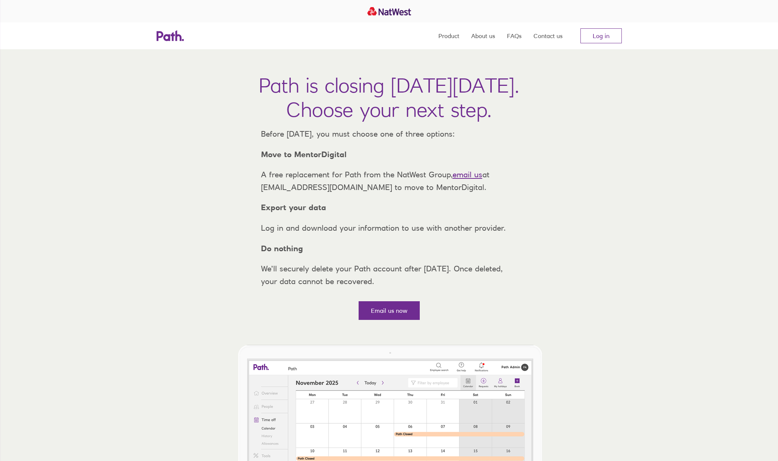  Describe the element at coordinates (389, 310) in the screenshot. I see `a: Email us now` at that location.